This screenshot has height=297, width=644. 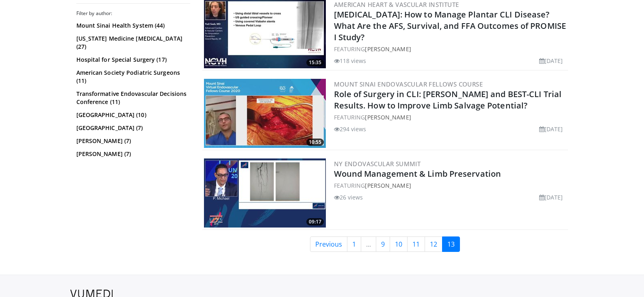 I want to click on img: 5aa5bd91-a0c2-4313-a05d-2d4e92762819.300x170_q85_crop-smart_upscale.jpg, so click(x=265, y=113).